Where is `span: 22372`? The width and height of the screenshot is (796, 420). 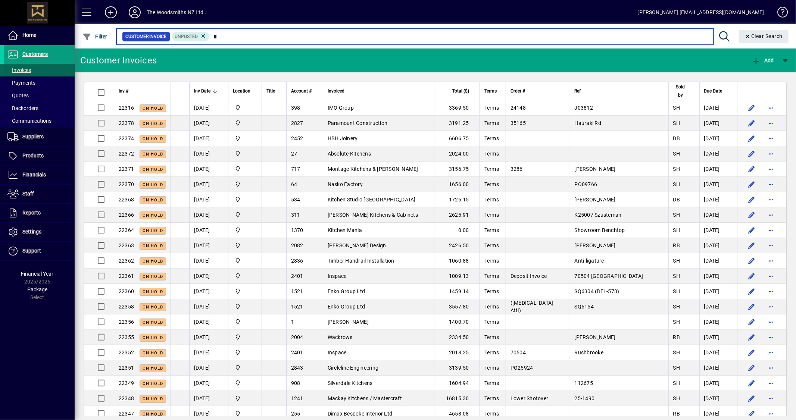
span: 22372 is located at coordinates (126, 154).